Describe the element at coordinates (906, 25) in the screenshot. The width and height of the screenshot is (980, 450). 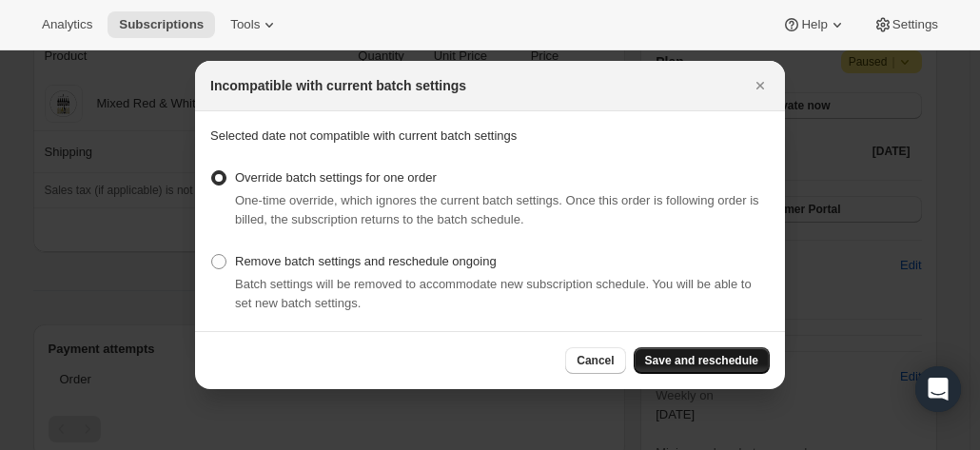
I see `button: Settings` at that location.